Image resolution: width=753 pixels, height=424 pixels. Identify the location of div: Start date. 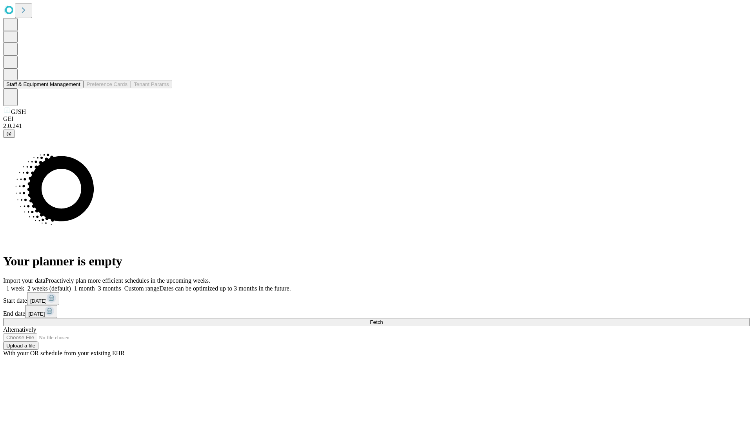
(377, 298).